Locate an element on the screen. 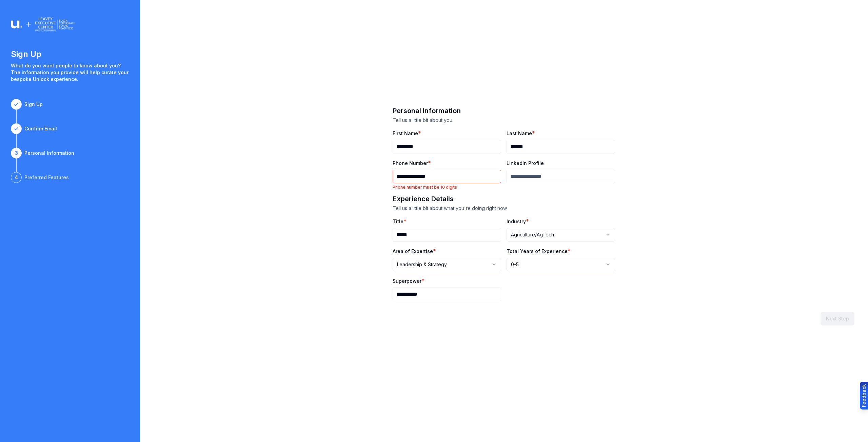 The width and height of the screenshot is (868, 442). button: Provide feedback is located at coordinates (864, 396).